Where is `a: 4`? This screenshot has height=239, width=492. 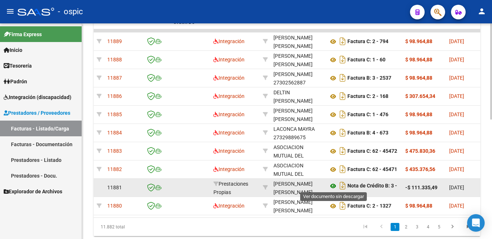 a: 4 is located at coordinates (428, 227).